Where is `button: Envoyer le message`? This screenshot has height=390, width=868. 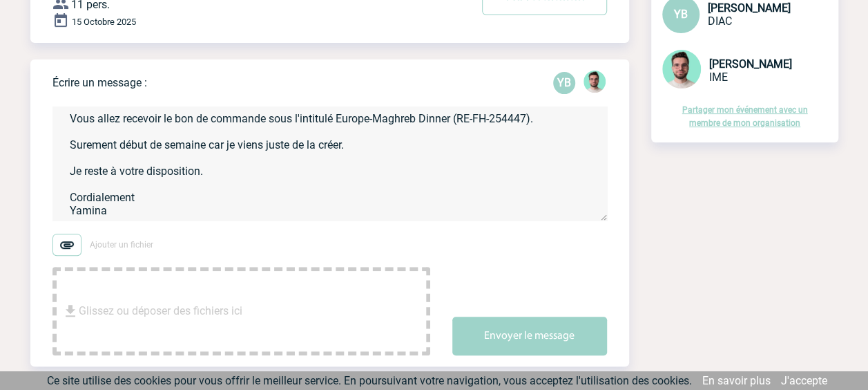 button: Envoyer le message is located at coordinates (530, 336).